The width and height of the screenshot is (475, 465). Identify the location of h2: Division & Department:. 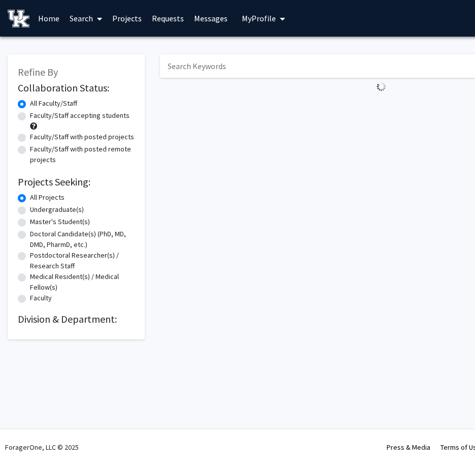
(76, 319).